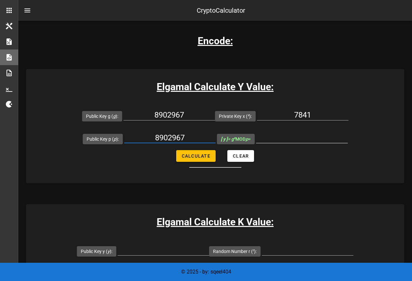 This screenshot has width=412, height=281. Describe the element at coordinates (235, 251) in the screenshot. I see `label: Random Number r ( ):` at that location.